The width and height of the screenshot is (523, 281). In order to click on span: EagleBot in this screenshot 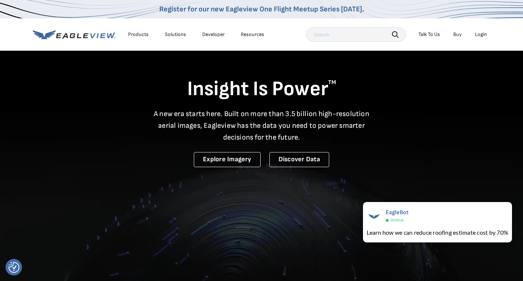, I will do `click(397, 212)`.